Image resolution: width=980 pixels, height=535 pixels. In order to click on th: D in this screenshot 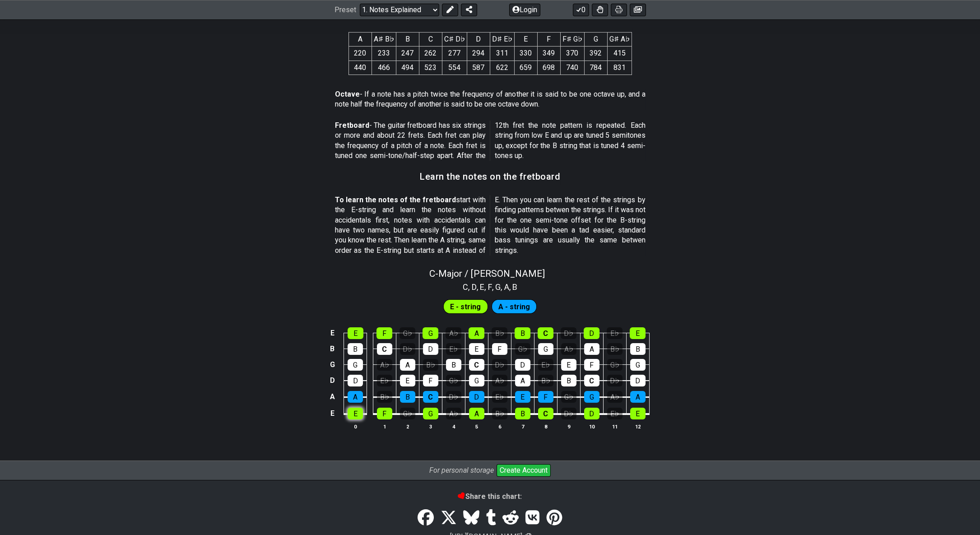, I will do `click(478, 39)`.